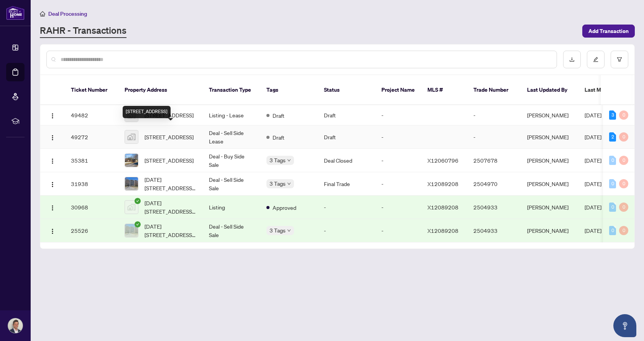 The width and height of the screenshot is (644, 341). I want to click on td: 49272, so click(92, 137).